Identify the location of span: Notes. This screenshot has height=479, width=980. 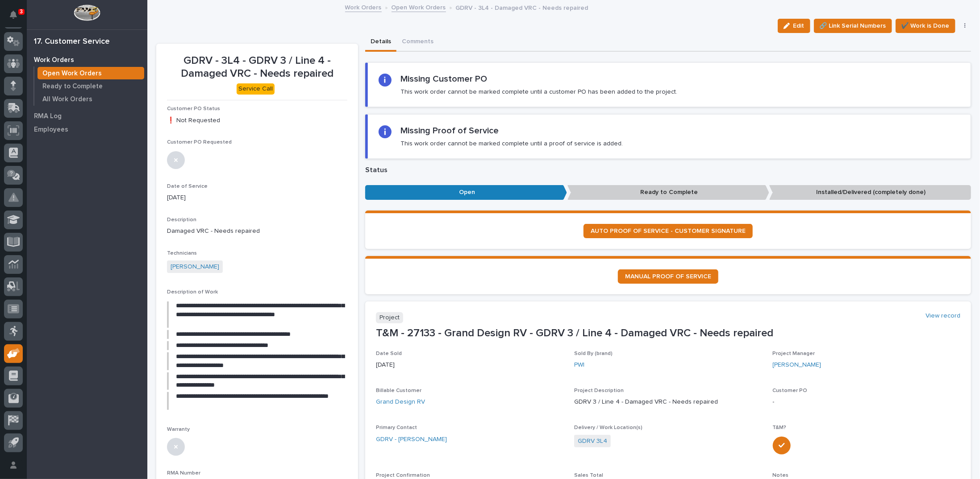
(781, 476).